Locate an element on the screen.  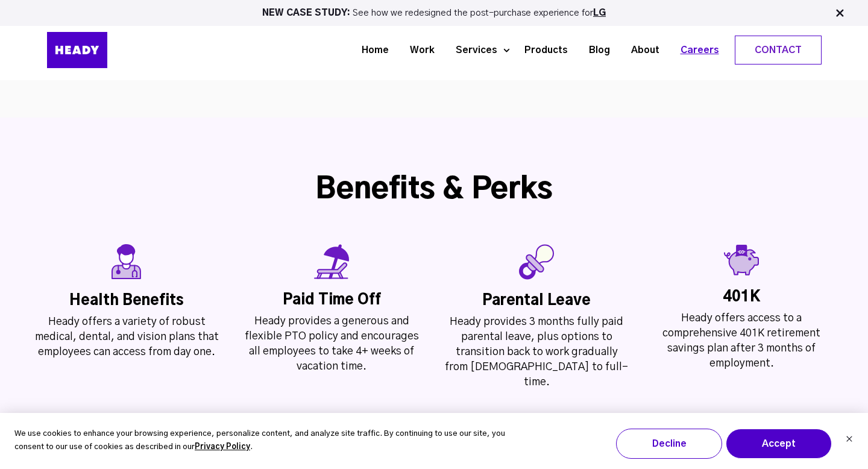
p: We use cookies to enhance your browsing experience, personalize content, and analyze site traffic... is located at coordinates (261, 441).